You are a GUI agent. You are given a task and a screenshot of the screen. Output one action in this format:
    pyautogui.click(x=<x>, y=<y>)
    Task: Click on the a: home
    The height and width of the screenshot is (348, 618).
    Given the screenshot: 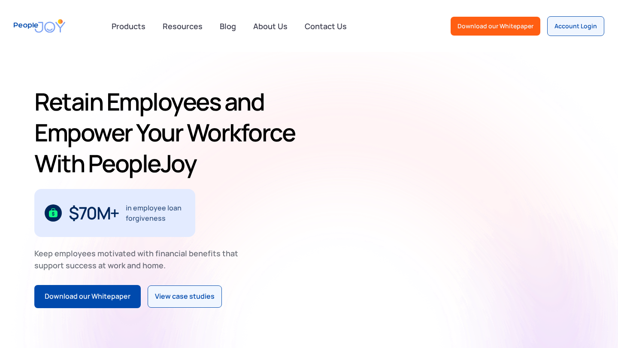 What is the action you would take?
    pyautogui.click(x=39, y=26)
    